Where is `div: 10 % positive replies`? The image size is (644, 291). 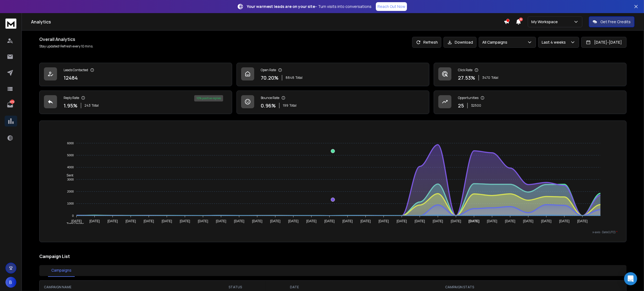 div: 10 % positive replies is located at coordinates (208, 98).